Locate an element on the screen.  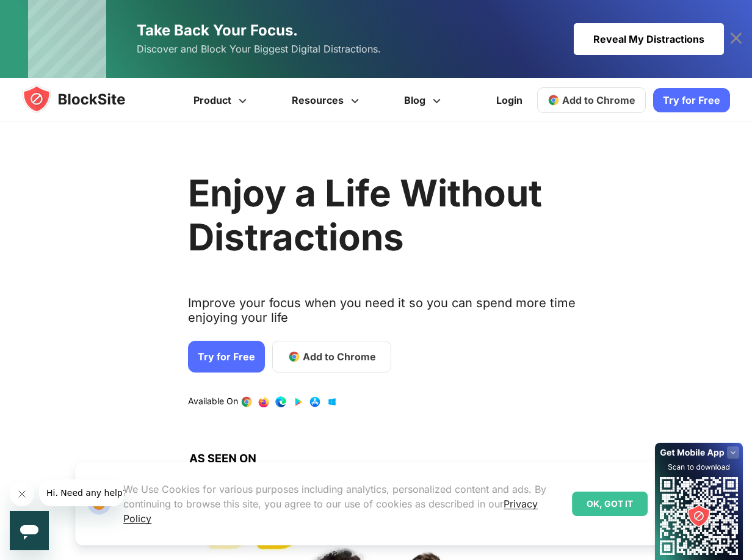
img: blocksite-icon.5d769676.svg is located at coordinates (86, 99).